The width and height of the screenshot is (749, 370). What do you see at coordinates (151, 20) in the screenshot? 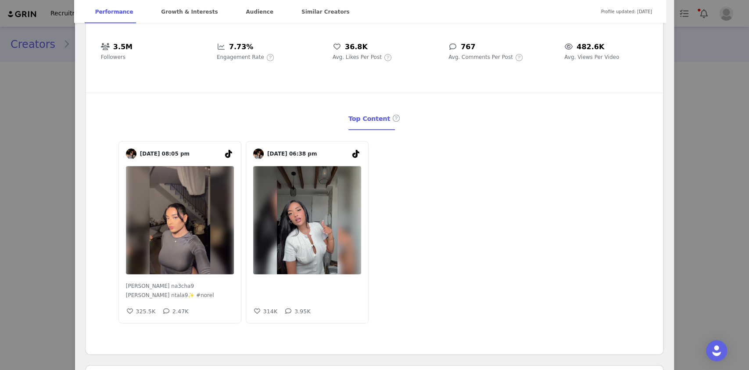
I see `p: 9/11 - 1st breach sent again` at bounding box center [151, 20].